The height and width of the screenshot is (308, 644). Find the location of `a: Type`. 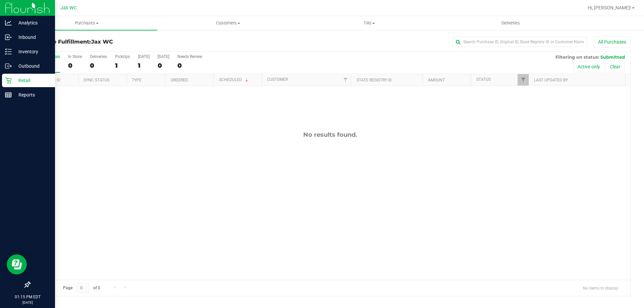

a: Type is located at coordinates (137, 80).